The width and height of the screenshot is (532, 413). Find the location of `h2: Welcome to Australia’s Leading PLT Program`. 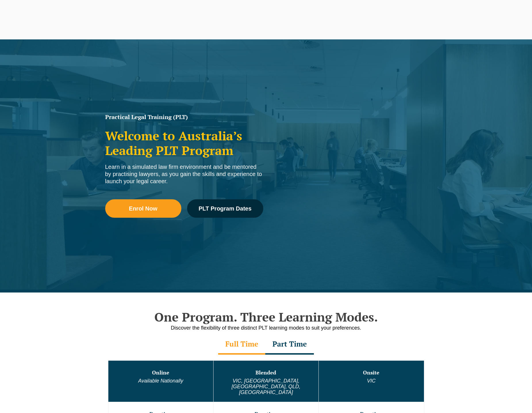

h2: Welcome to Australia’s Leading PLT Program is located at coordinates (184, 143).